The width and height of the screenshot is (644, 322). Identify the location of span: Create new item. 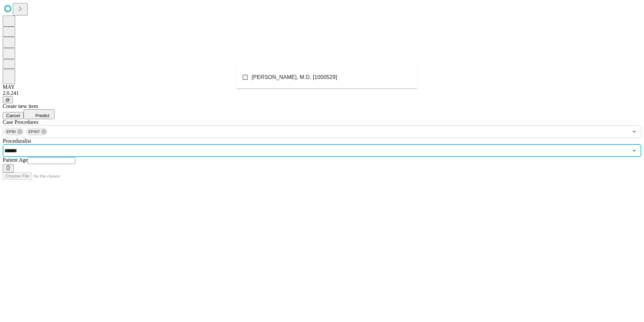
(20, 106).